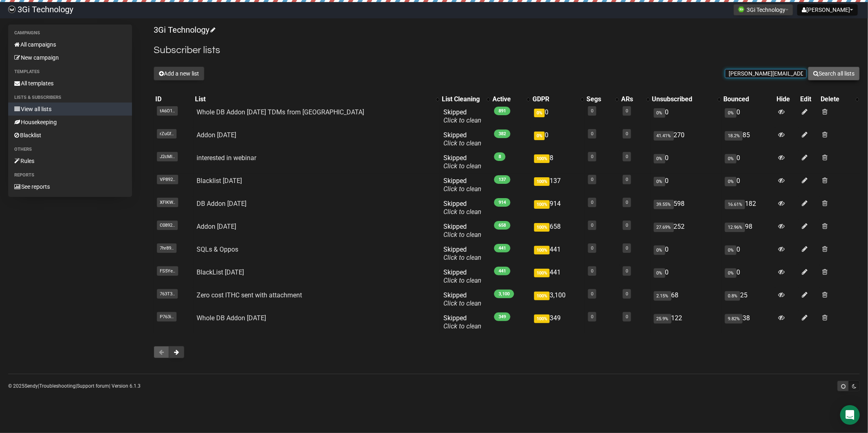  Describe the element at coordinates (787, 99) in the screenshot. I see `div: Hide` at that location.